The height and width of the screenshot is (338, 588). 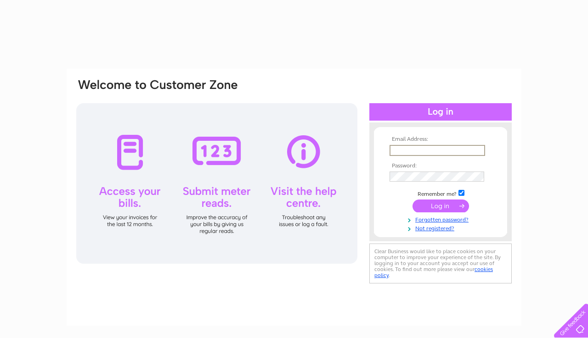 I want to click on input: Submit, so click(x=440, y=206).